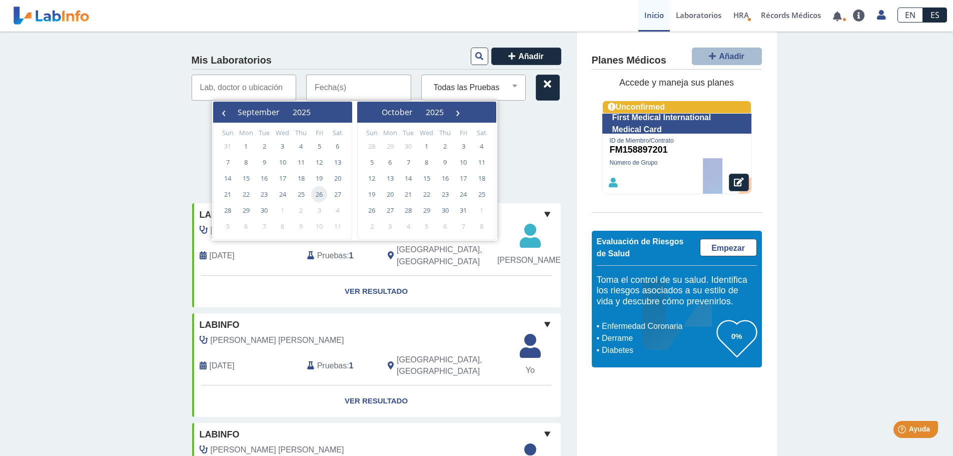  Describe the element at coordinates (355, 171) in the screenshot. I see `bs-daterangepicker-container: calendar` at that location.